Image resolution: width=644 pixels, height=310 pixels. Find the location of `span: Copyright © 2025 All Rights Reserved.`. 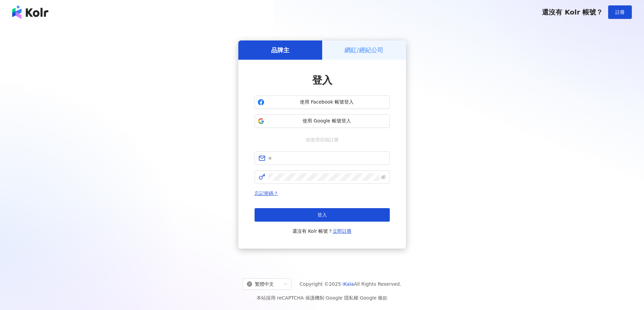

span: Copyright © 2025 All Rights Reserved. is located at coordinates (350, 284).